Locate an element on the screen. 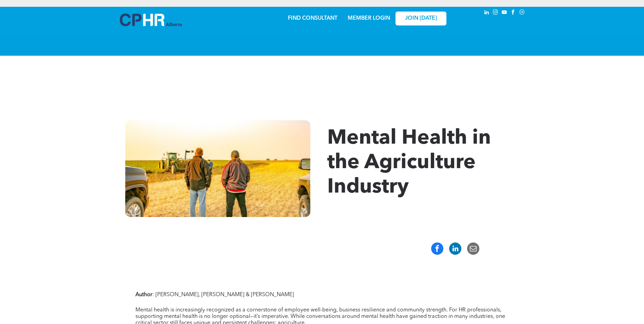 This screenshot has height=324, width=644. span: Mental Health in the Agriculture Industry is located at coordinates (409, 163).